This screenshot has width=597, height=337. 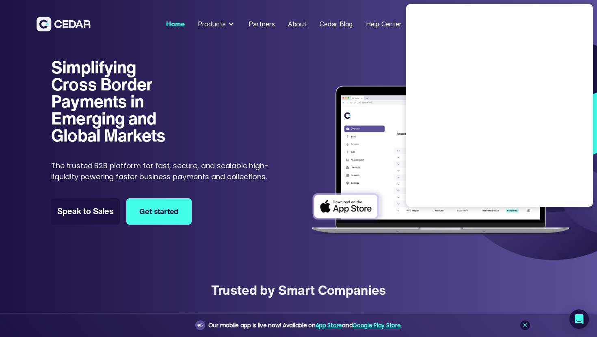 I want to click on div: Cedar Blog, so click(x=336, y=24).